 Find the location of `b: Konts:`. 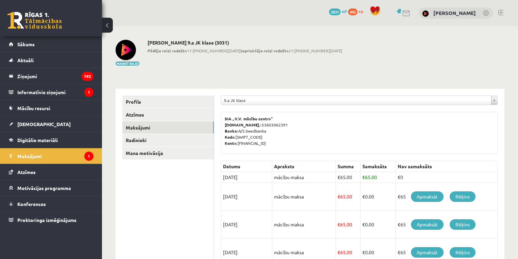

b: Konts: is located at coordinates (231, 143).